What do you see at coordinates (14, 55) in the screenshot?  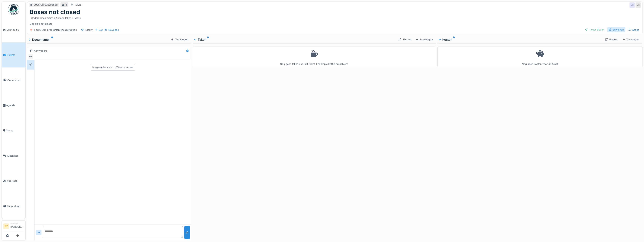 I see `a: Tickets` at bounding box center [14, 55].